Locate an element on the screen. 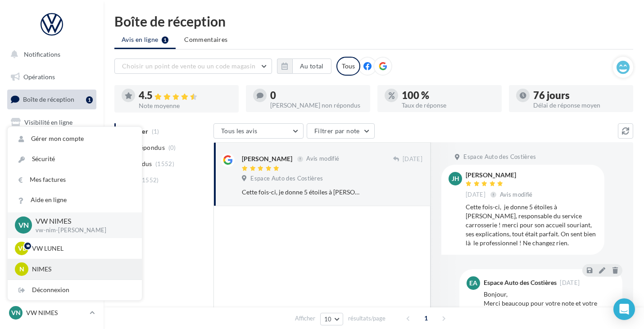  span: Afficher is located at coordinates (305, 318).